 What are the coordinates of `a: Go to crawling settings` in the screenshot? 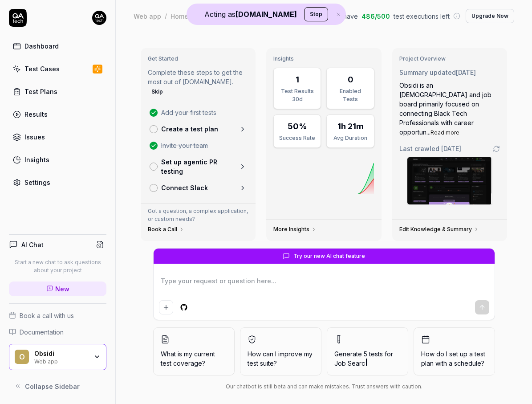 It's located at (496, 149).